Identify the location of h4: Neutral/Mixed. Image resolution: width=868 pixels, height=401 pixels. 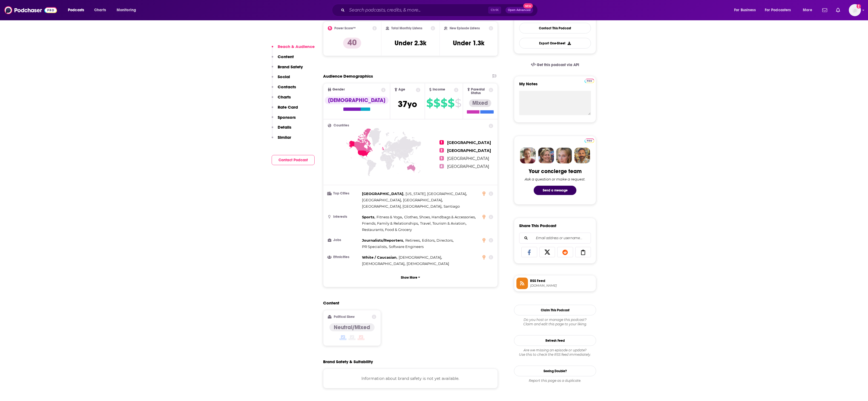
(352, 327).